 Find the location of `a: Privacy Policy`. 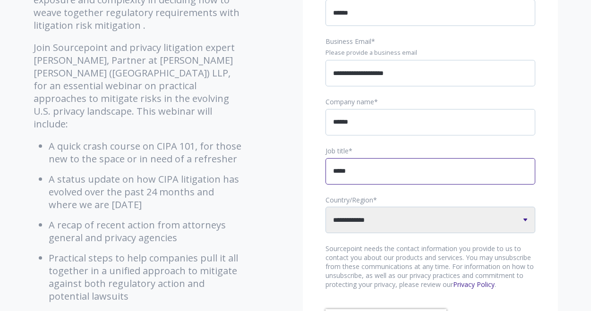

a: Privacy Policy is located at coordinates (474, 284).